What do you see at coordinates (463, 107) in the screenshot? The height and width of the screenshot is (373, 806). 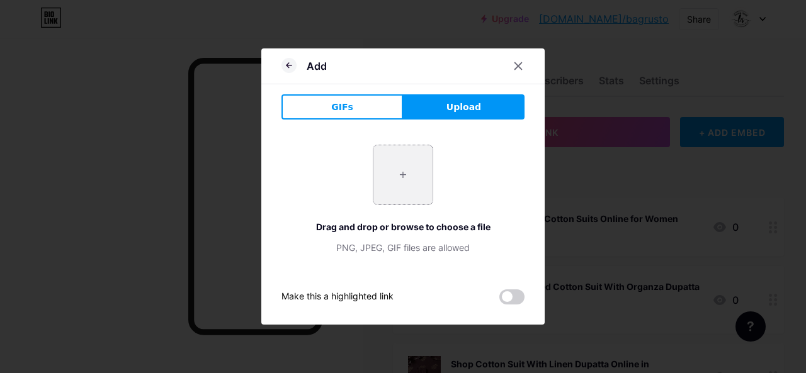 I see `button: Upload` at bounding box center [463, 107].